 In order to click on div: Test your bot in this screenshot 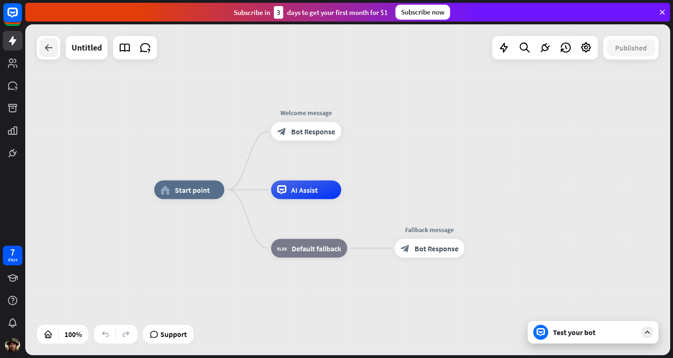, I will do `click(595, 332)`.